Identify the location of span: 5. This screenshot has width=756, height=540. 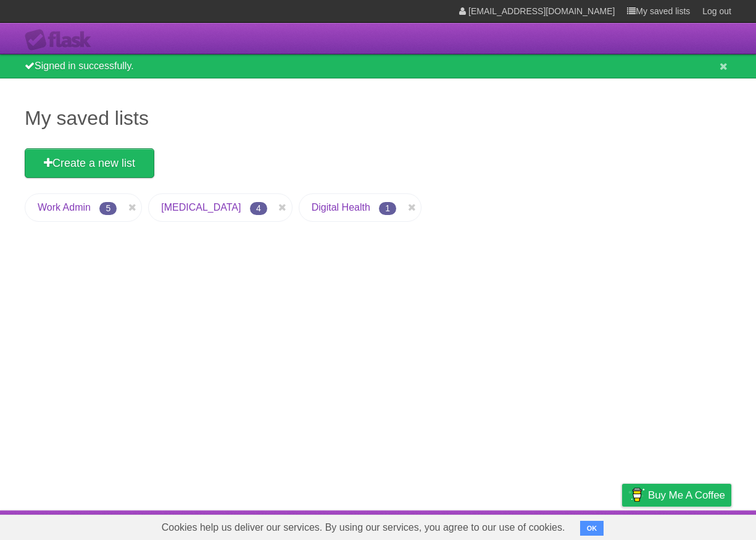
(108, 208).